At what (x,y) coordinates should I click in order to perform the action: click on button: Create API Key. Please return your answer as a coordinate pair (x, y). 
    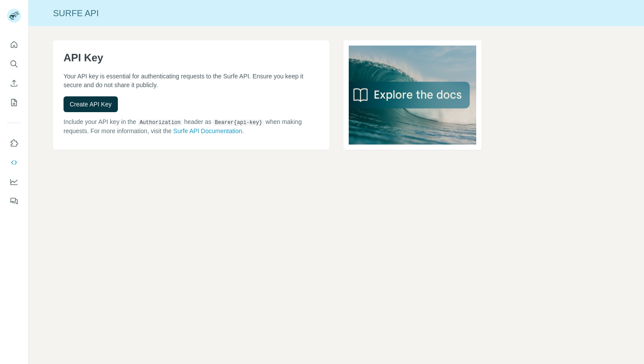
    Looking at the image, I should click on (91, 105).